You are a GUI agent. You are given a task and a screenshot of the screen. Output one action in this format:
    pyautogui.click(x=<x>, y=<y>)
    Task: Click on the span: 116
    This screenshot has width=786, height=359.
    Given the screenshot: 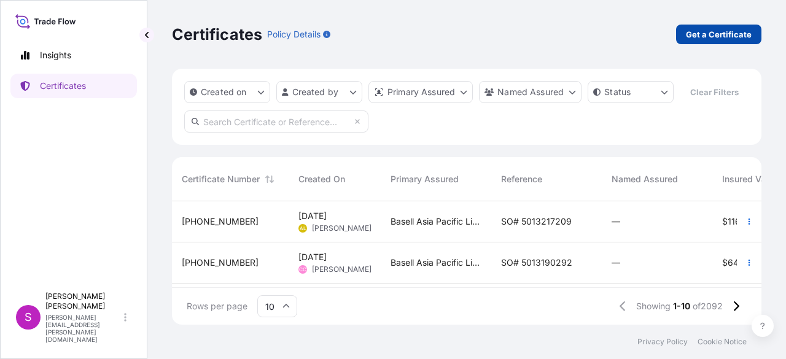 What is the action you would take?
    pyautogui.click(x=733, y=222)
    